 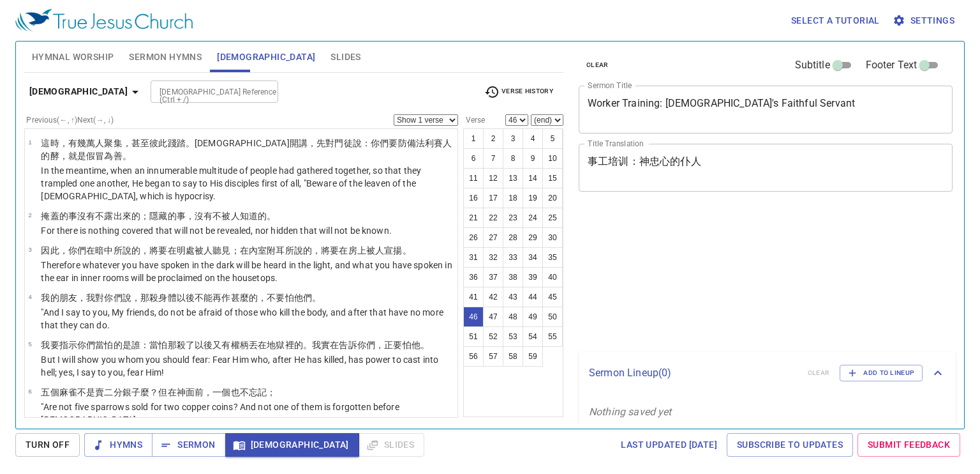 What do you see at coordinates (246, 150) in the screenshot?
I see `wg3793: 聚集` at bounding box center [246, 150].